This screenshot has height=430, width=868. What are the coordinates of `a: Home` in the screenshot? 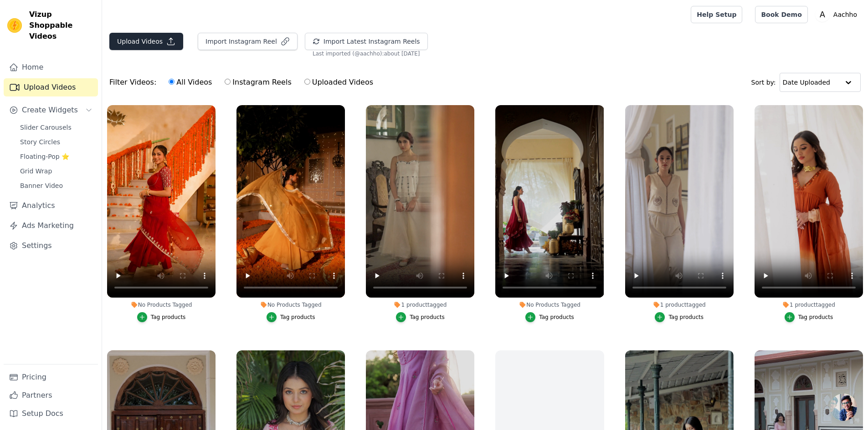 It's located at (51, 67).